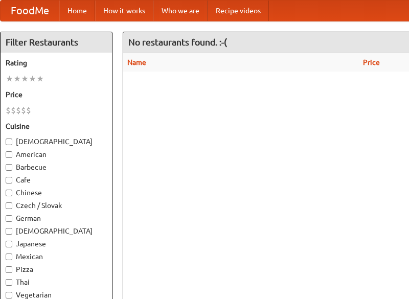 The height and width of the screenshot is (299, 409). What do you see at coordinates (9, 270) in the screenshot?
I see `input: Pizza` at bounding box center [9, 270].